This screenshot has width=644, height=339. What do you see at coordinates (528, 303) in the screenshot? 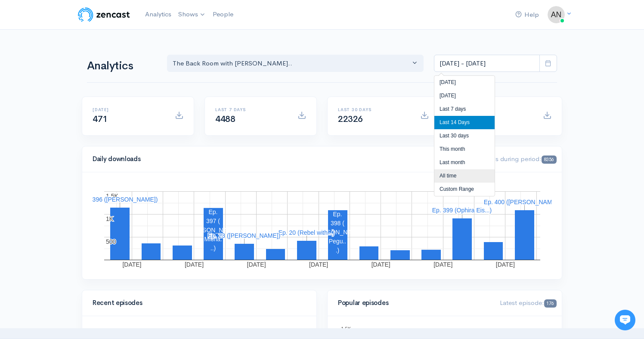
I see `span: Latest episode:` at bounding box center [528, 303].